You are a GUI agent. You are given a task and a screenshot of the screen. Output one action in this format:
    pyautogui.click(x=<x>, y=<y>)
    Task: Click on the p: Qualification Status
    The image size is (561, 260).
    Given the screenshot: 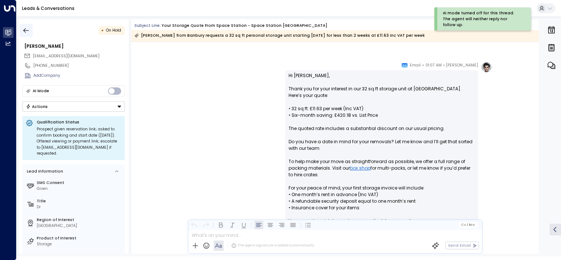 What is the action you would take?
    pyautogui.click(x=79, y=122)
    